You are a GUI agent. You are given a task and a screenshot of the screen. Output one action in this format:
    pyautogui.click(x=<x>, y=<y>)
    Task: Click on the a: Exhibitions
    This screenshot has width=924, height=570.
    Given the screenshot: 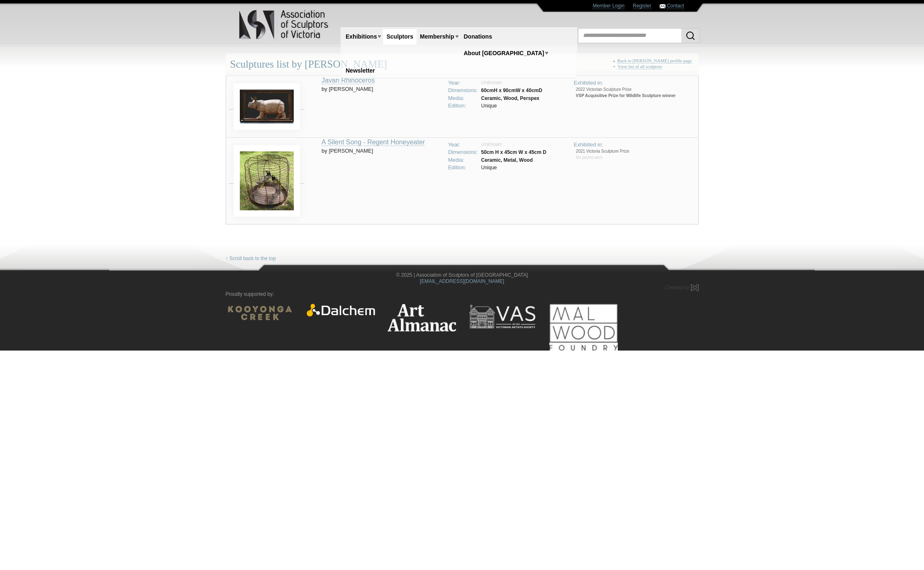 What is the action you would take?
    pyautogui.click(x=361, y=37)
    